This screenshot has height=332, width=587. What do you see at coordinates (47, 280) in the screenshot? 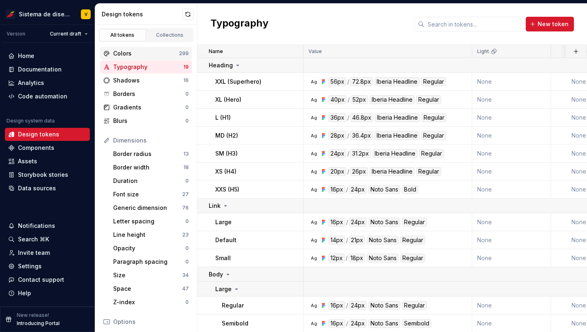
I see `button: Contact support` at bounding box center [47, 280].